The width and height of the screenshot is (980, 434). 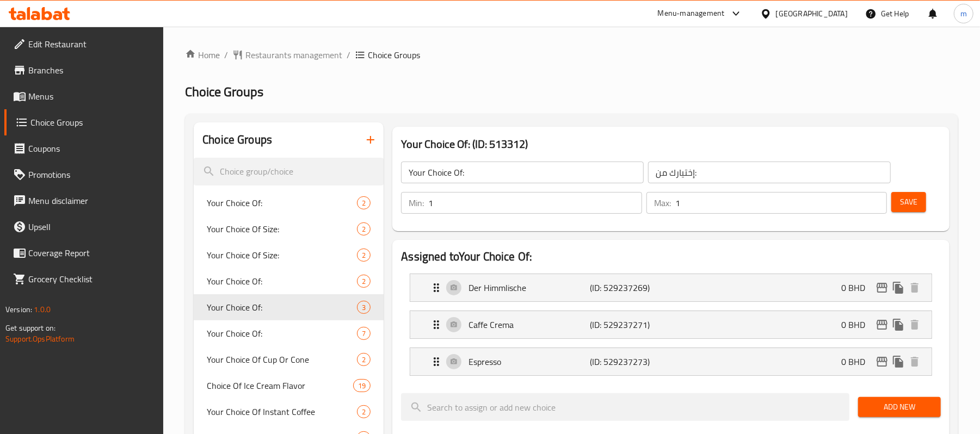 What do you see at coordinates (84, 122) in the screenshot?
I see `a: Choice Groups` at bounding box center [84, 122].